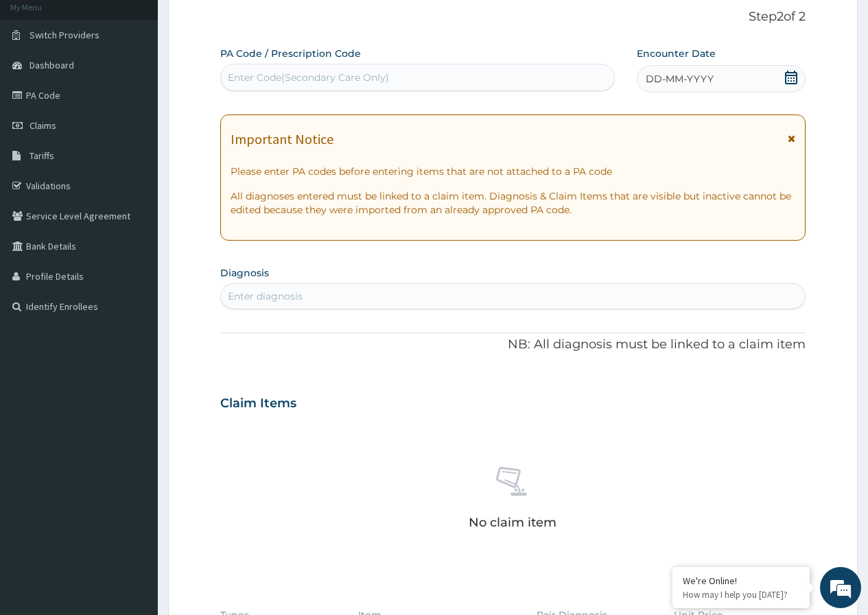  I want to click on div: Enter diagnosis, so click(265, 296).